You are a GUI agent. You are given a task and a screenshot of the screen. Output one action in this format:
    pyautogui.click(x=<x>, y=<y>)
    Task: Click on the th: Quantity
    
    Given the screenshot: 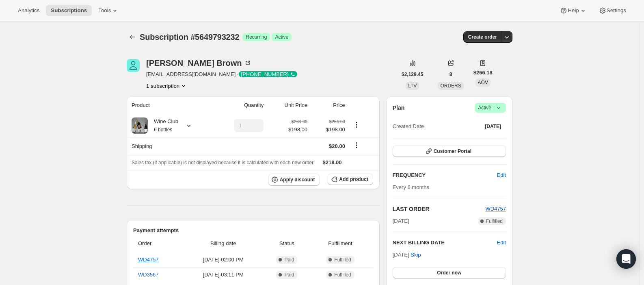 What is the action you would take?
    pyautogui.click(x=239, y=105)
    